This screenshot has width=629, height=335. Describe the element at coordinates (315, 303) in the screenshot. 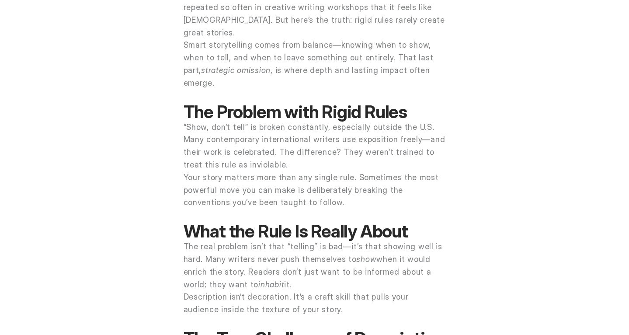

I see `p: Description isn’t decoration. It’s a craft skill that pulls your audience inside the texture of y...` at that location.